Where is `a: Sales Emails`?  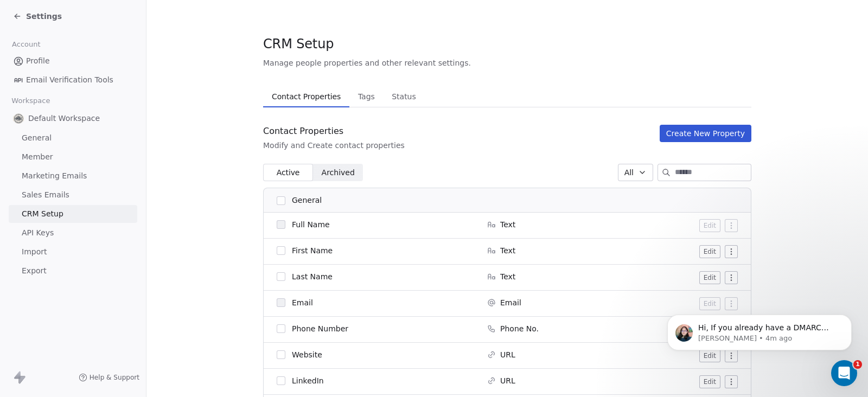 a: Sales Emails is located at coordinates (72, 195).